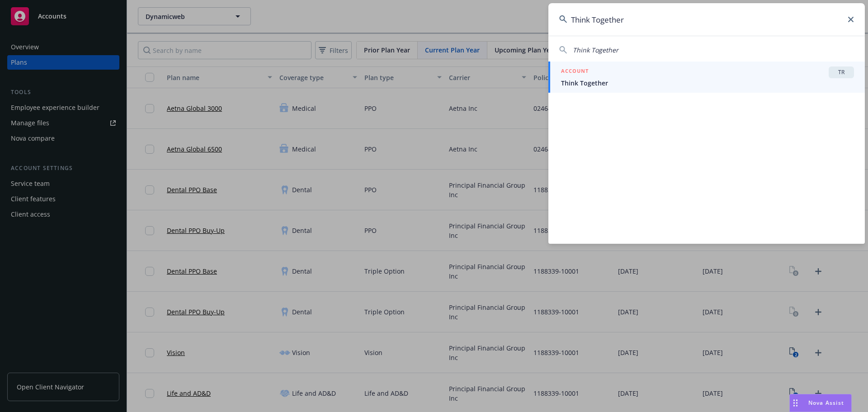 This screenshot has width=868, height=412. I want to click on h5: ACCOUNT, so click(575, 72).